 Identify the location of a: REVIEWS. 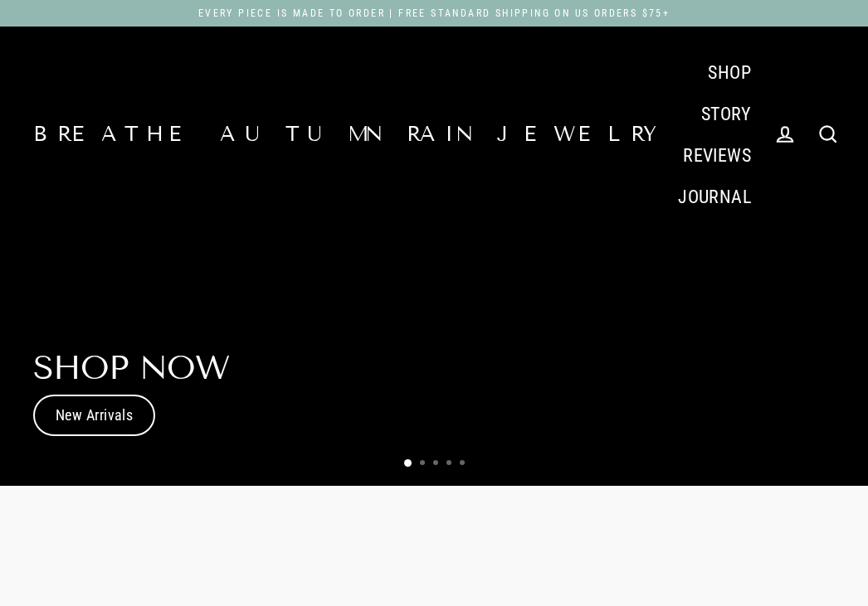
(717, 155).